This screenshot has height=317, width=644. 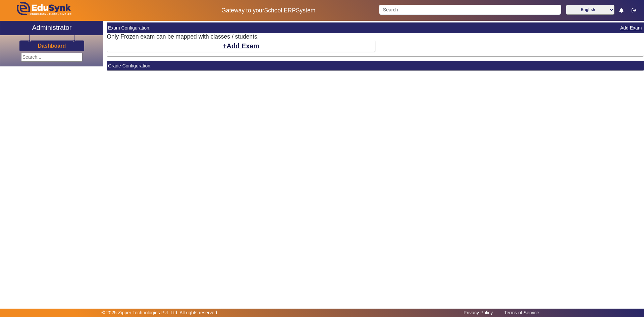 I want to click on a: Dashboard, so click(x=52, y=46).